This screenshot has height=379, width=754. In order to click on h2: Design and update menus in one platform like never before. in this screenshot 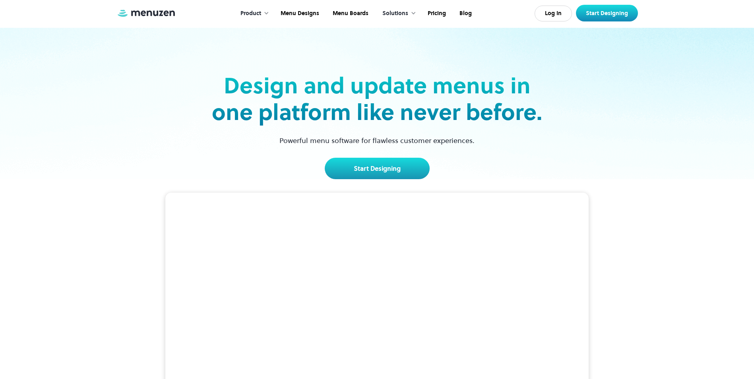, I will do `click(377, 99)`.